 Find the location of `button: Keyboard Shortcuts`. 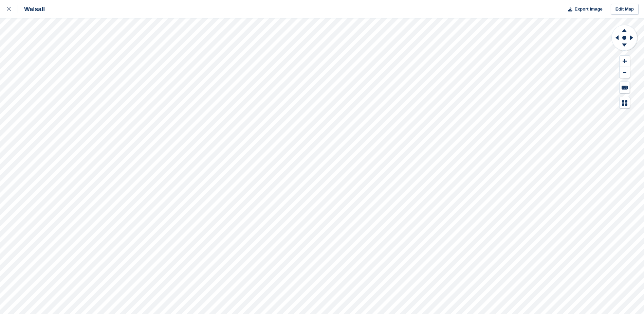

button: Keyboard Shortcuts is located at coordinates (625, 87).